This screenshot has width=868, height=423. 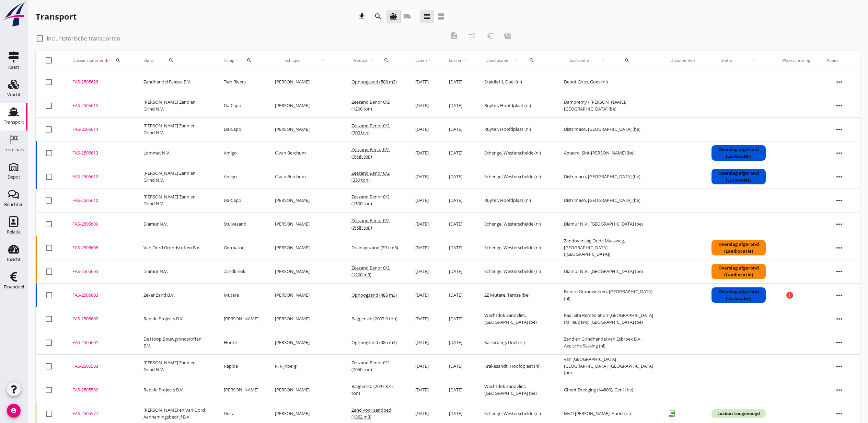 What do you see at coordinates (100, 343) in the screenshot?
I see `div: FAS-2505601` at bounding box center [100, 343].